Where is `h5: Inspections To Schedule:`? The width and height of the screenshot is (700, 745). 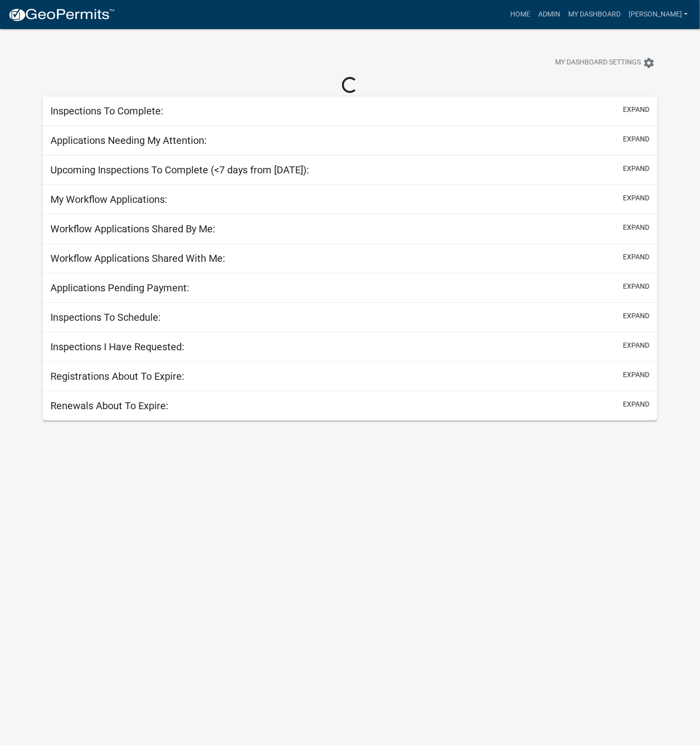 h5: Inspections To Schedule: is located at coordinates (106, 317).